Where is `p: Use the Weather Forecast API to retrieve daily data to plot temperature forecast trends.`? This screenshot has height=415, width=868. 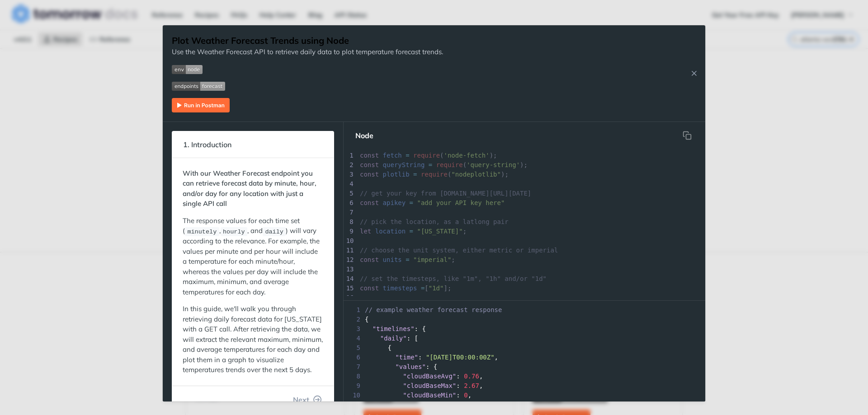 p: Use the Weather Forecast API to retrieve daily data to plot temperature forecast trends. is located at coordinates (308, 52).